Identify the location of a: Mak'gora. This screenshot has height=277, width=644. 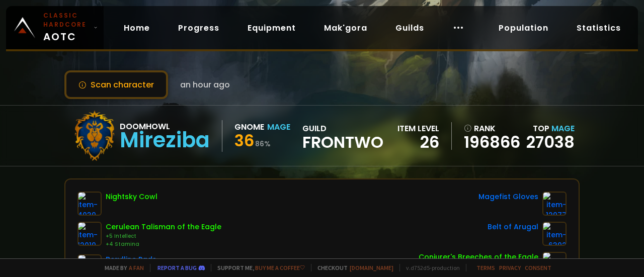
(346, 28).